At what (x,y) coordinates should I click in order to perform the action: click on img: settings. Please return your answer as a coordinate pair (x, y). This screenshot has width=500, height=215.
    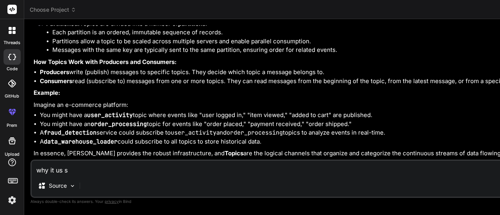
    Looking at the image, I should click on (12, 200).